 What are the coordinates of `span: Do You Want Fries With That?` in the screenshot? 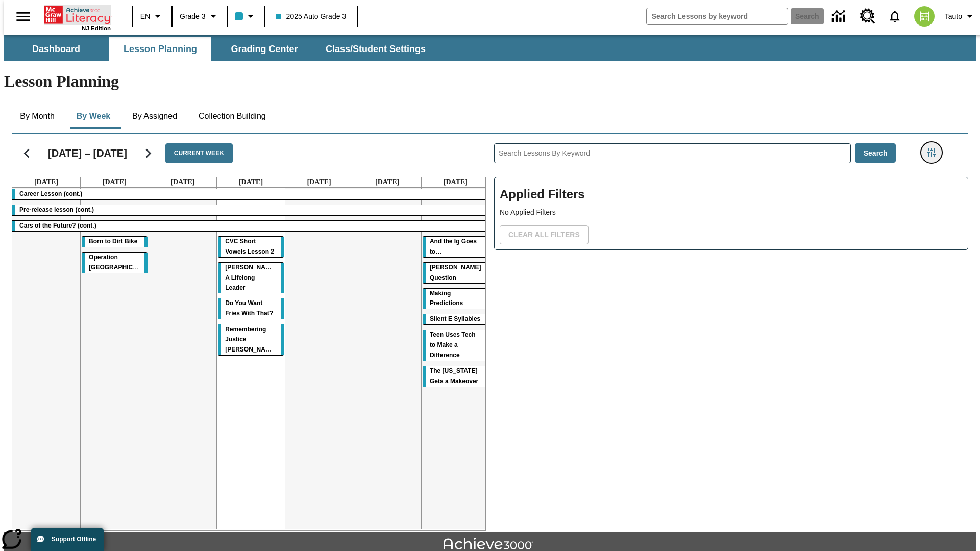 It's located at (249, 308).